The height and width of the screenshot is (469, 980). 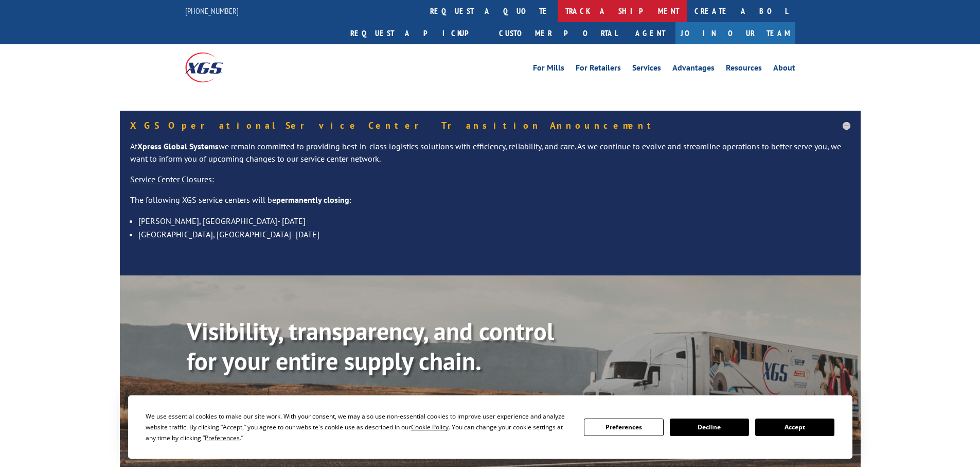 What do you see at coordinates (490, 427) in the screenshot?
I see `div: Cookie Consent Prompt` at bounding box center [490, 427].